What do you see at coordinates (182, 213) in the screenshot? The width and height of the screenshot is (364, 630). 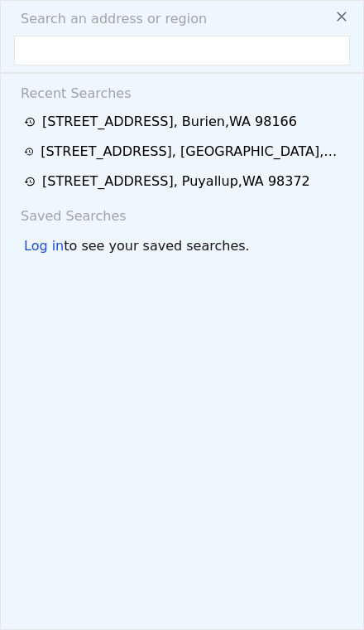 I see `div: Saved Searches` at bounding box center [182, 213].